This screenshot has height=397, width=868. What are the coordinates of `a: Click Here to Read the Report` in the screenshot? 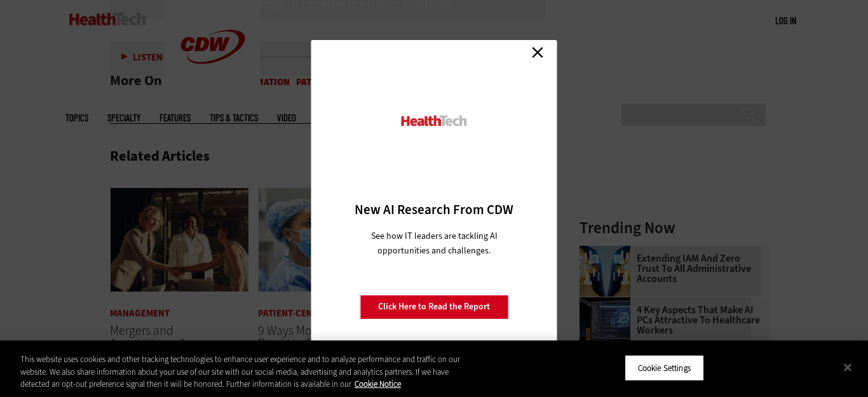 It's located at (434, 307).